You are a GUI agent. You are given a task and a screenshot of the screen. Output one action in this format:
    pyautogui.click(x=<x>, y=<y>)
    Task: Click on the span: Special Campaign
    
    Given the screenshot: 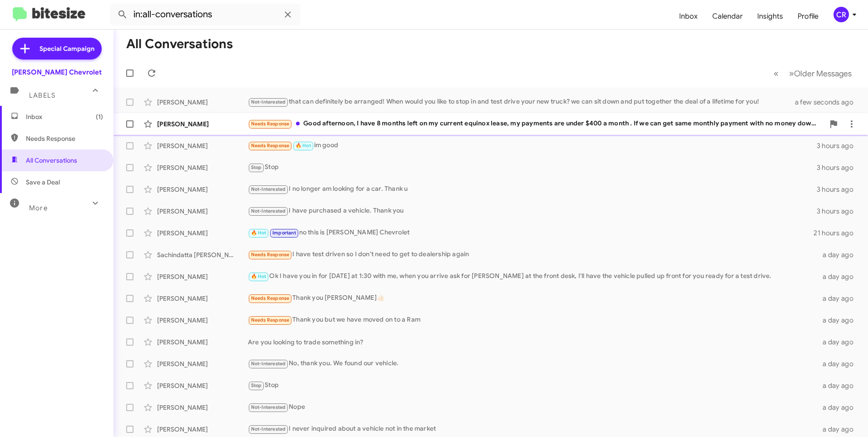 What is the action you would take?
    pyautogui.click(x=67, y=49)
    